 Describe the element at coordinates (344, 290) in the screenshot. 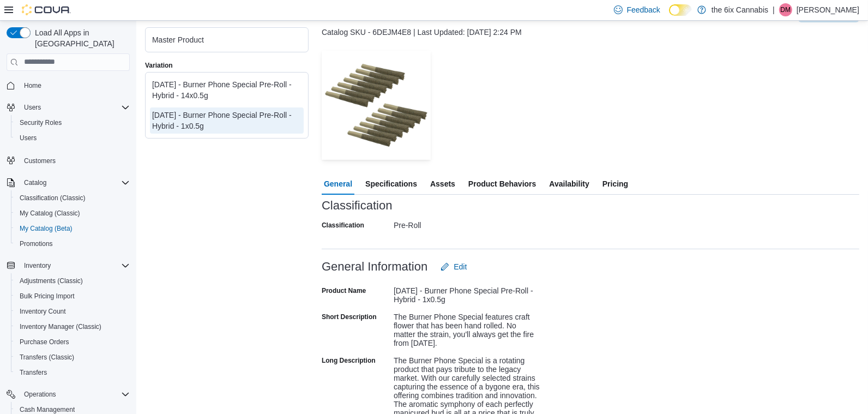

I see `label: Product Name` at that location.